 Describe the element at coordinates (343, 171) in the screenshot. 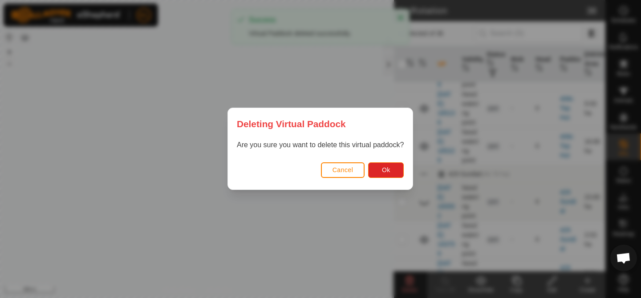

I see `span: Cancel` at that location.